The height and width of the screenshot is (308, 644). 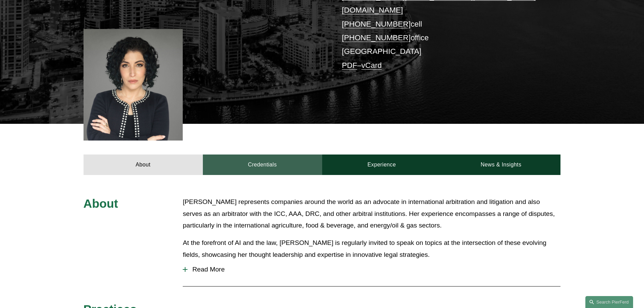 I want to click on a: Credentials, so click(x=262, y=165).